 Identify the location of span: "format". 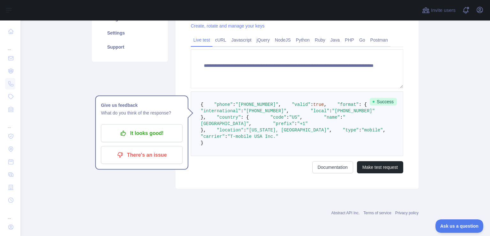
(348, 104).